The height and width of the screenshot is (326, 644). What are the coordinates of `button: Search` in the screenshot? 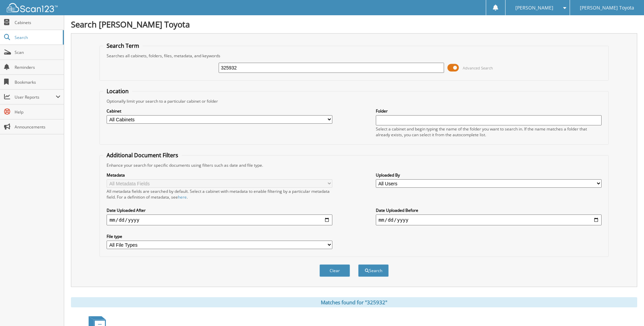 It's located at (373, 271).